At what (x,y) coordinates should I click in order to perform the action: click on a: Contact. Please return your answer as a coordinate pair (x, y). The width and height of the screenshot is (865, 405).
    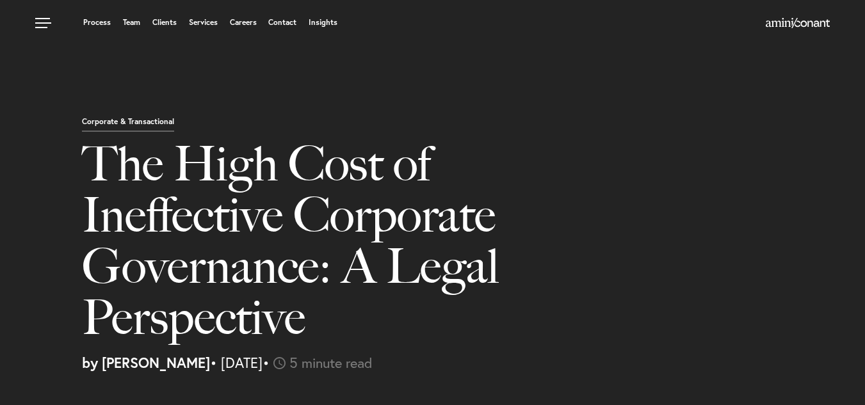
    Looking at the image, I should click on (282, 22).